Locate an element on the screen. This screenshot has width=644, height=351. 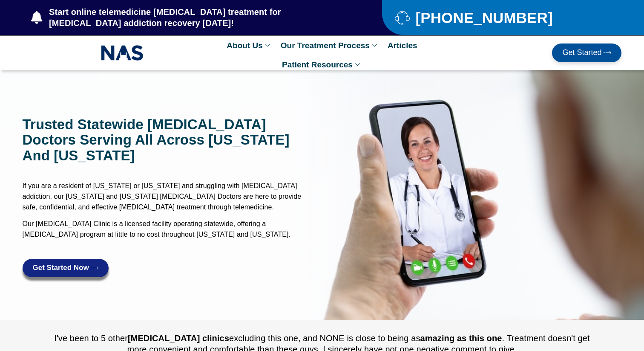
span: Get Started Now is located at coordinates (61, 267).